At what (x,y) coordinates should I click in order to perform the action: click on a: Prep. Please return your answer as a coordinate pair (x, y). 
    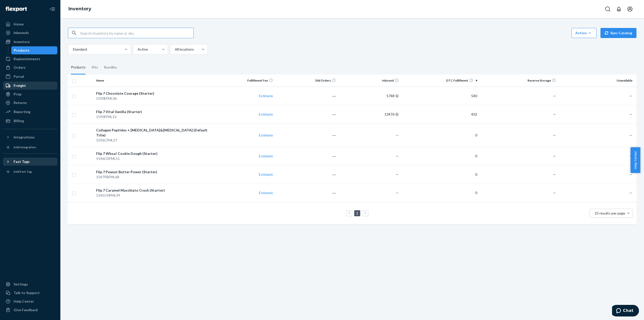
    Looking at the image, I should click on (30, 94).